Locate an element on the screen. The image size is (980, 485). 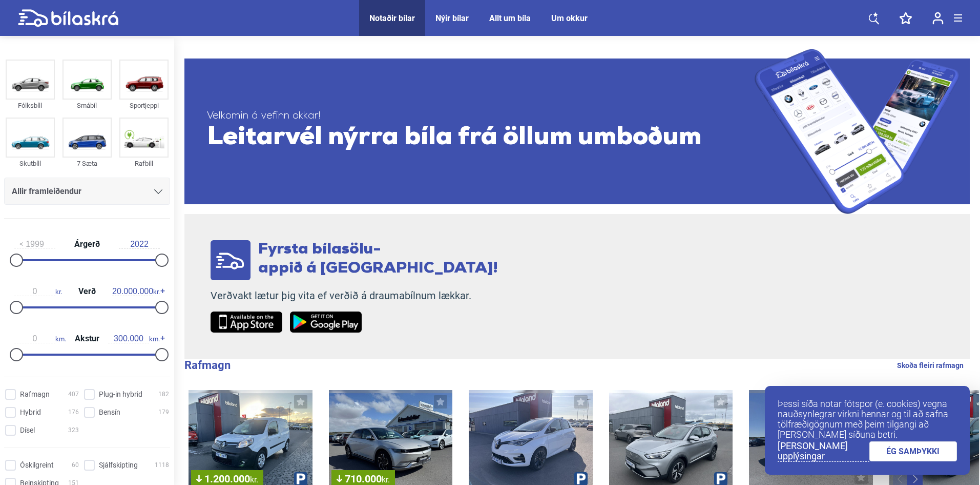
p: Þessi síða notar fótspor (e. cookies) vegna nauðsynlegrar virkni hennar og til að safna tölfræðig... is located at coordinates (867, 419).